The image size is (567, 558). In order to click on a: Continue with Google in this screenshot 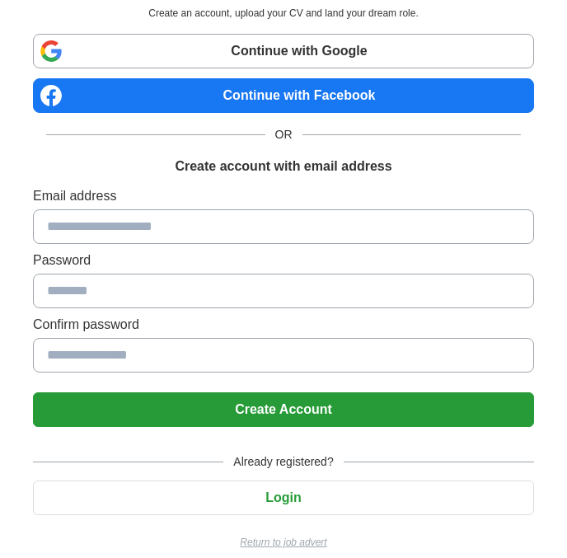, I will do `click(283, 51)`.